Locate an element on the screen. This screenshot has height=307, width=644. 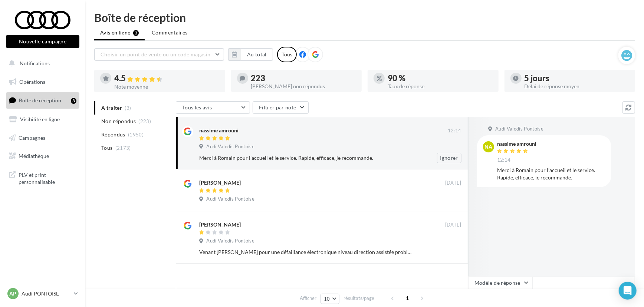
div: Délai de réponse moyen is located at coordinates (577, 86).